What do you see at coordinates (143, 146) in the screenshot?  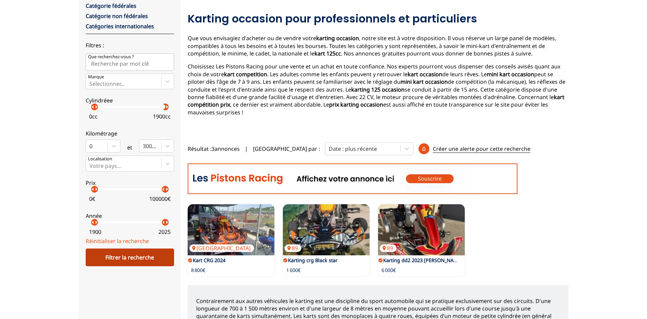 I see `input: 300000` at bounding box center [143, 146].